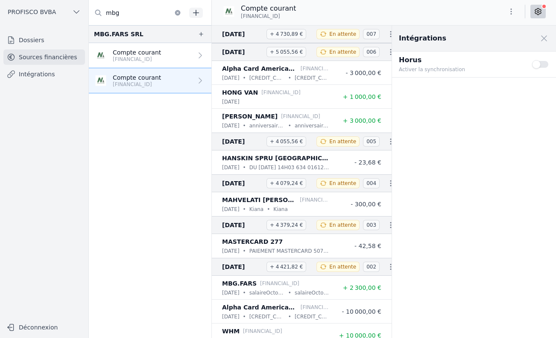  What do you see at coordinates (44, 74) in the screenshot?
I see `a: Intégrations` at bounding box center [44, 74].